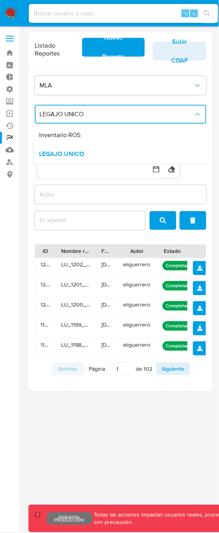 The width and height of the screenshot is (219, 533). Describe the element at coordinates (207, 13) in the screenshot. I see `button: search-icon` at that location.